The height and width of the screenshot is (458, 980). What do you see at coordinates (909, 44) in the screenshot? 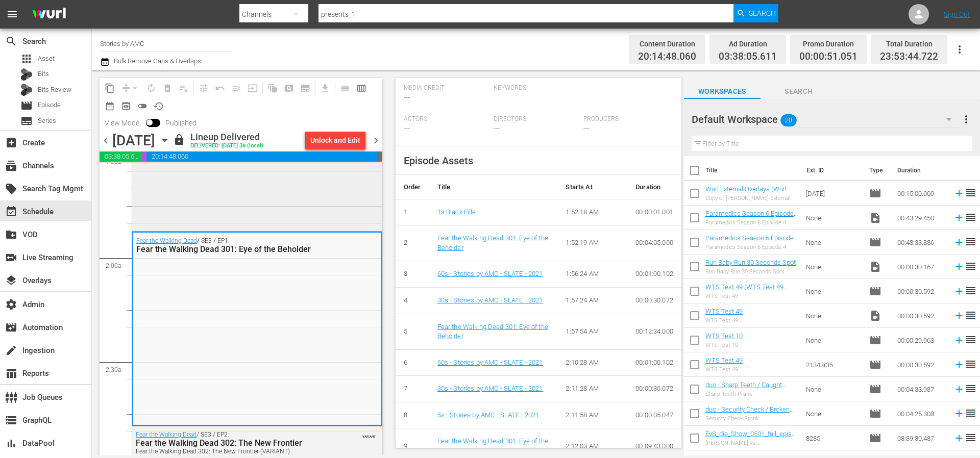
I see `div: Total Duration` at bounding box center [909, 44].